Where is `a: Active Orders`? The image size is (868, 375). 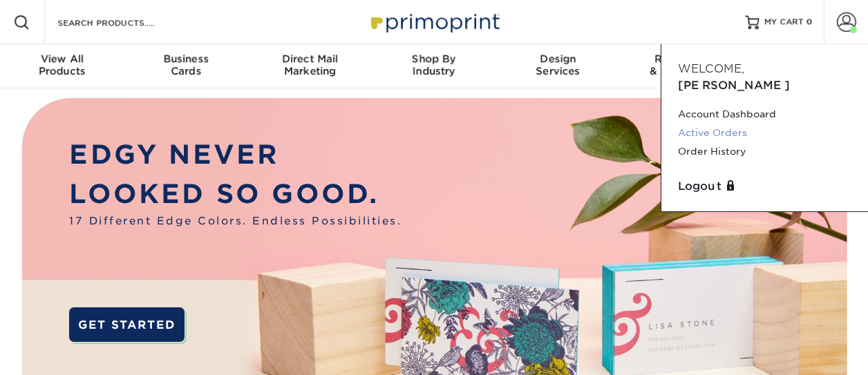 a: Active Orders is located at coordinates (764, 133).